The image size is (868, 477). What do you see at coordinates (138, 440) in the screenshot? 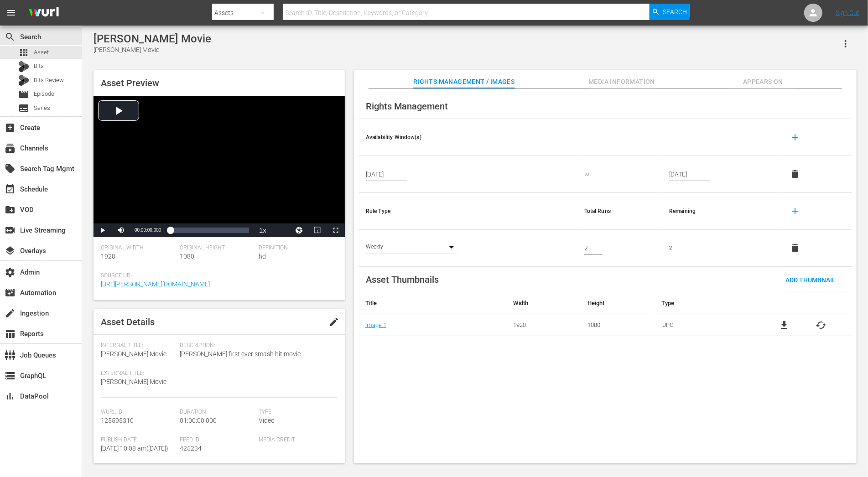
I see `span: Publish Date` at bounding box center [138, 440].